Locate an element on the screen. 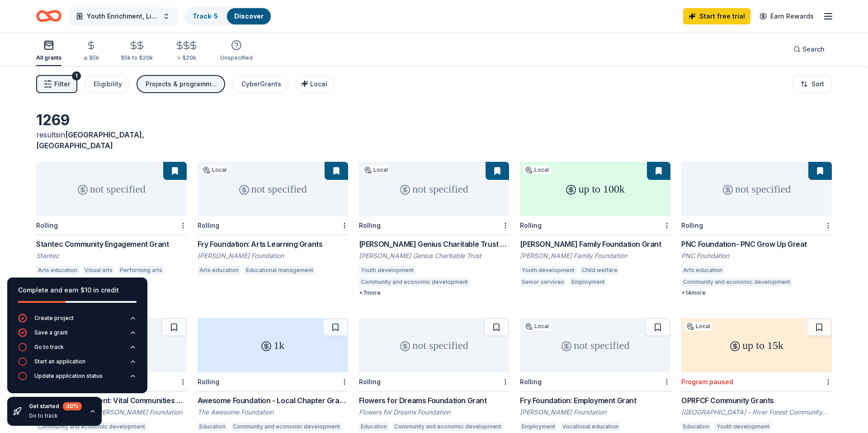  div: 40 % is located at coordinates (72, 406).